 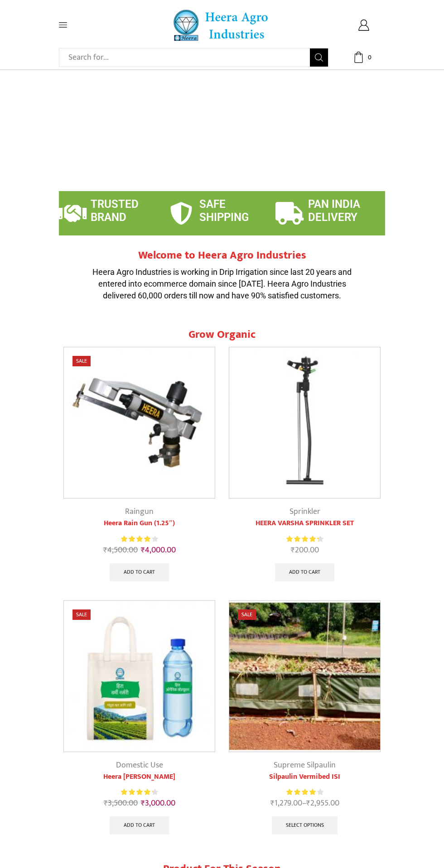 I want to click on bdi: 2,955.00, so click(x=323, y=803).